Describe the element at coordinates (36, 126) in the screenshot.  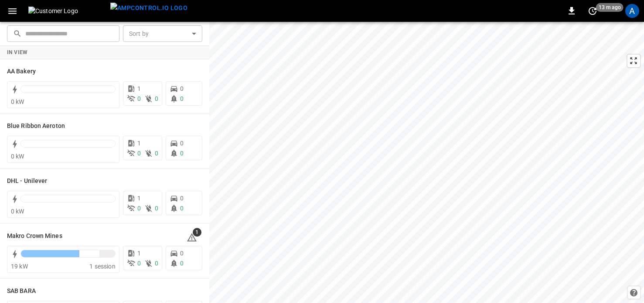
I see `h6: Blue Ribbon Aeroton` at that location.